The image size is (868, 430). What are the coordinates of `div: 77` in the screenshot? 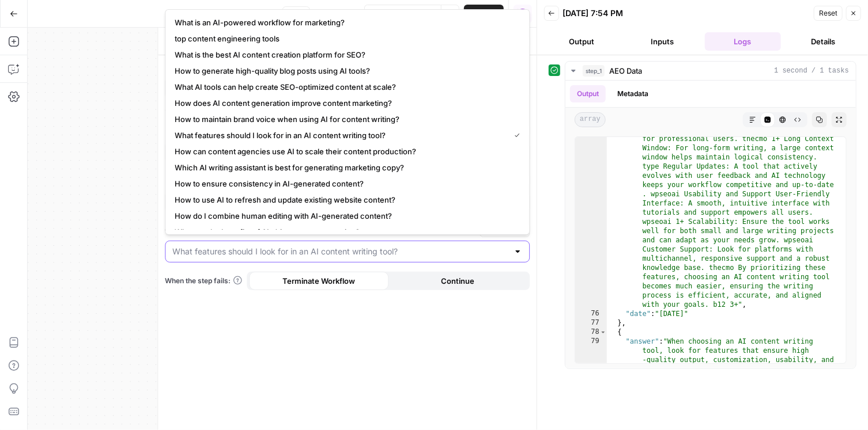 It's located at (591, 323).